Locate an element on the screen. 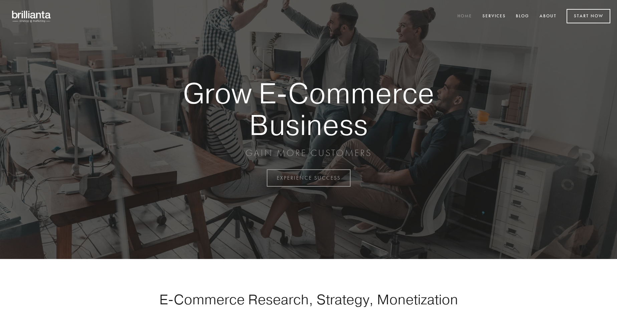 This screenshot has width=617, height=313. a: Blog is located at coordinates (522, 16).